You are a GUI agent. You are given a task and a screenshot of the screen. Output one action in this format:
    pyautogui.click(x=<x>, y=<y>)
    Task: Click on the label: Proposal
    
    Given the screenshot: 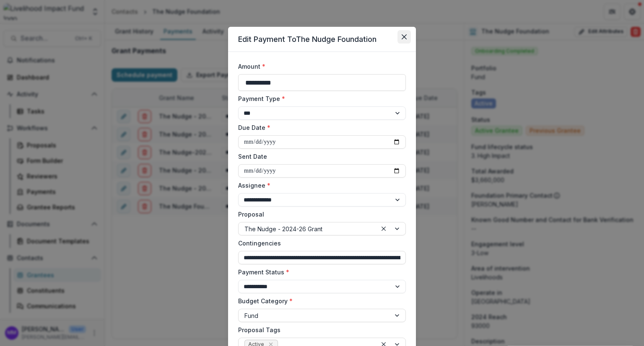 What is the action you would take?
    pyautogui.click(x=320, y=214)
    